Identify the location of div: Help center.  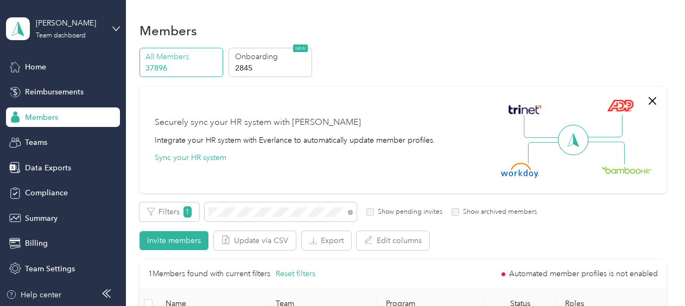
(34, 295).